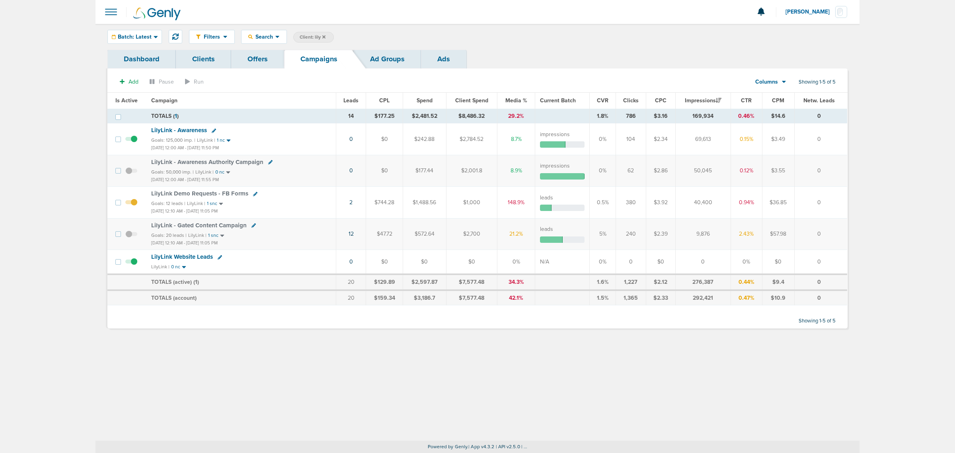 The image size is (955, 453). I want to click on span: CTR, so click(746, 100).